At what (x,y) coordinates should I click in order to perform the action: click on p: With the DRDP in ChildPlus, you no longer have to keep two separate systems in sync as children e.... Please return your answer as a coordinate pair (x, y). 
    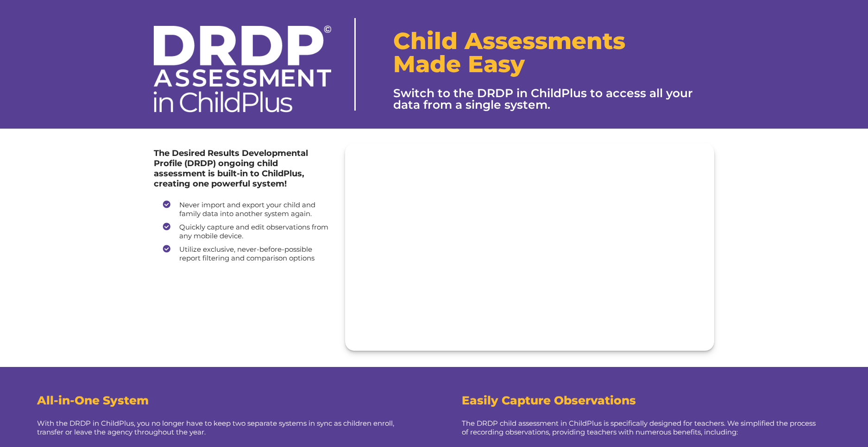
    Looking at the image, I should click on (228, 428).